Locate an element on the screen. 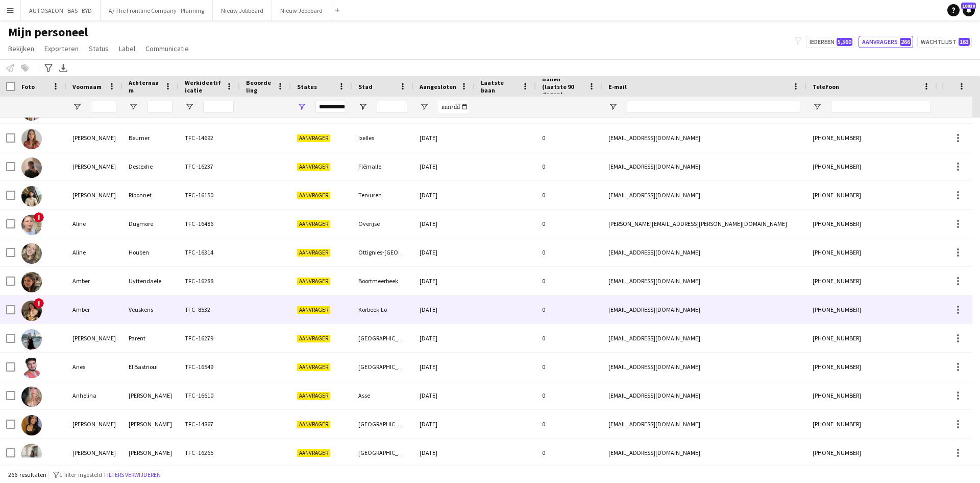 The image size is (980, 483). div: Ribonnet is located at coordinates (151, 195).